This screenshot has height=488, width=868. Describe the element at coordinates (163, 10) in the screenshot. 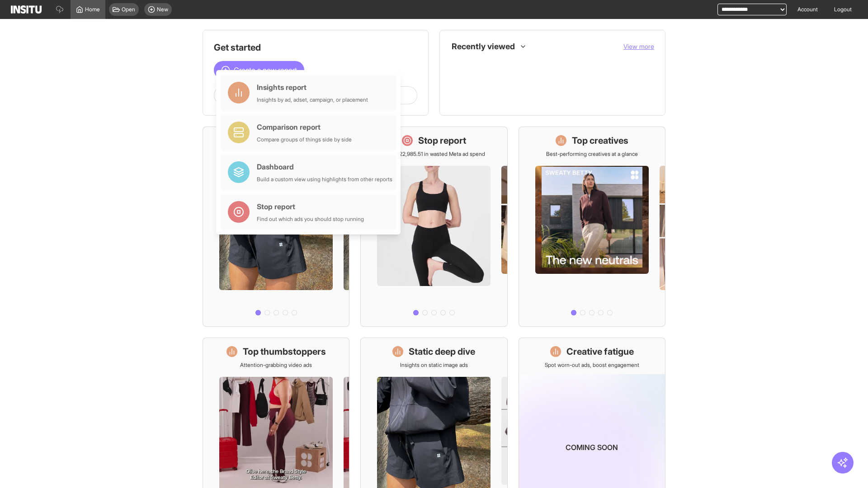

I see `span: New` at that location.